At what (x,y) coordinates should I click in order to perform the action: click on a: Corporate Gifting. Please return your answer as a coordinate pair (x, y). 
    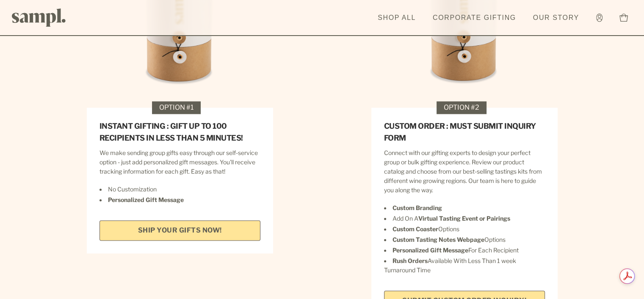
    Looking at the image, I should click on (474, 18).